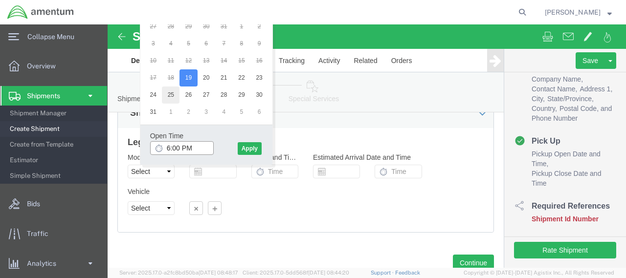  I want to click on span: Traffic, so click(41, 234).